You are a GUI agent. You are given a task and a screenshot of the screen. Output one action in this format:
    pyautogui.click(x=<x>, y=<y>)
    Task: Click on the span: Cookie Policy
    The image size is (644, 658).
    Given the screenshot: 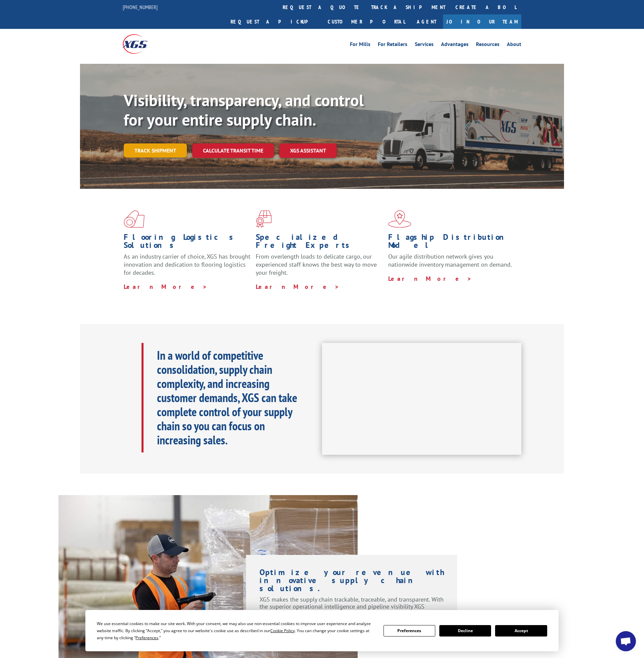 What is the action you would take?
    pyautogui.click(x=282, y=631)
    